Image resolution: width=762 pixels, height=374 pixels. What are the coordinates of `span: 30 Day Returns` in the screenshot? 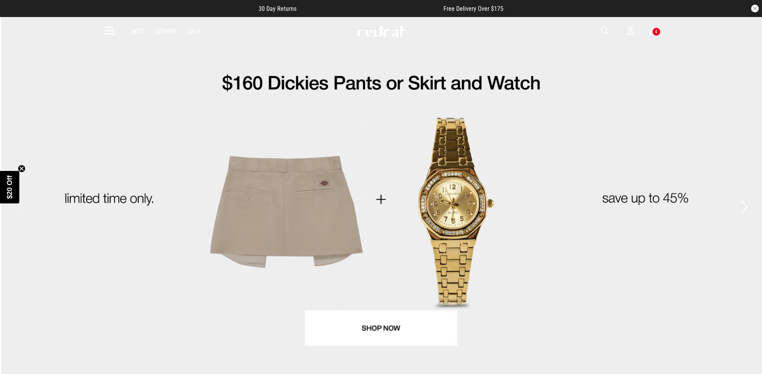 It's located at (278, 9).